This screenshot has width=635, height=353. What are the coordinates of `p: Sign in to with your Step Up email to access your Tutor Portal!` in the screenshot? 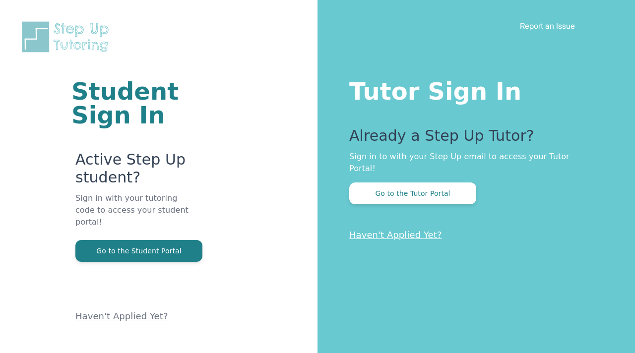 It's located at (472, 163).